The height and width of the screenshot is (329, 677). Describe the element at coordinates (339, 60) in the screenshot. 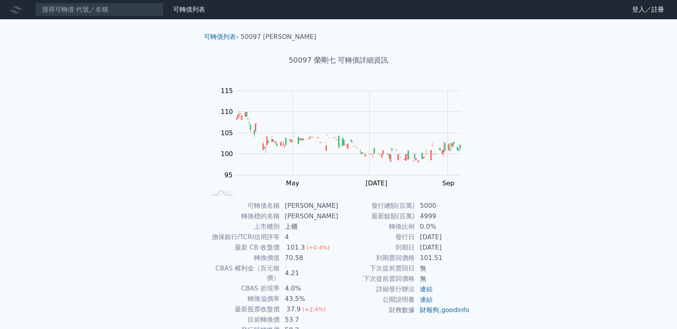

I see `h1: 50097 榮剛七 可轉債詳細資訊` at that location.